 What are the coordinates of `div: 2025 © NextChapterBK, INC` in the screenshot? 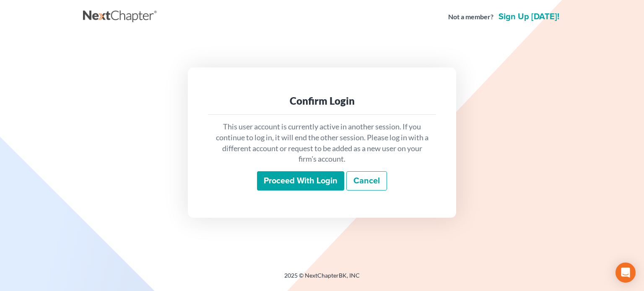 It's located at (322, 279).